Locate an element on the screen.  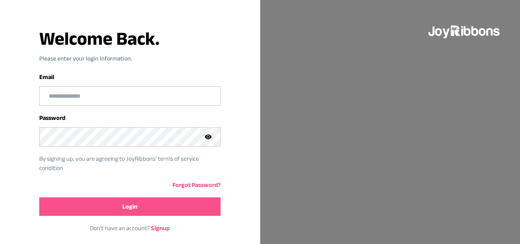
img: joyribbons is located at coordinates (464, 31).